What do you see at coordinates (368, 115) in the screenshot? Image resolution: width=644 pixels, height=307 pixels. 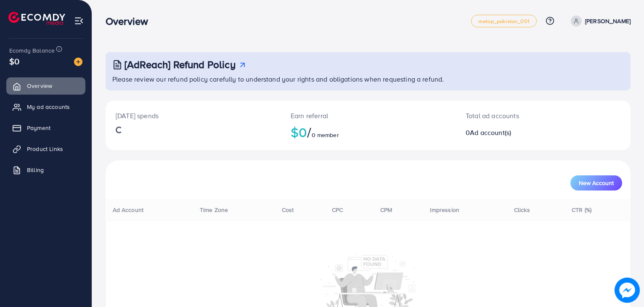 I see `p: Earn referral` at bounding box center [368, 115].